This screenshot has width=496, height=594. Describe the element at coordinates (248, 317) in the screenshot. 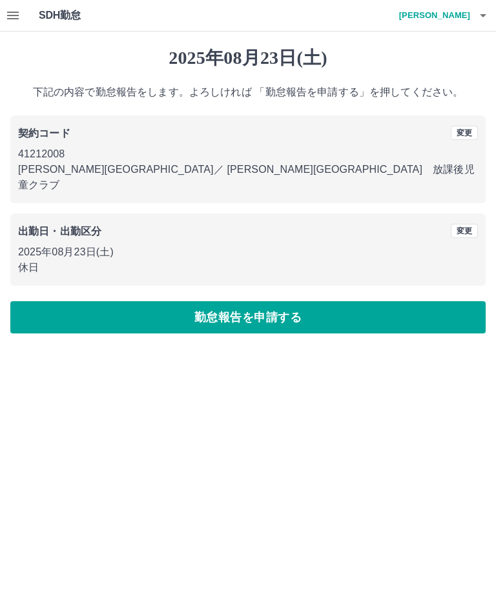

I see `button: 勤怠報告を申請する` at that location.